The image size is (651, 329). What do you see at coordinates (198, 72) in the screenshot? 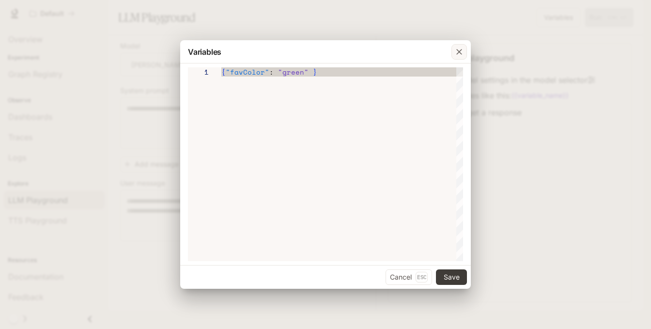
I see `div: 1` at bounding box center [198, 72].